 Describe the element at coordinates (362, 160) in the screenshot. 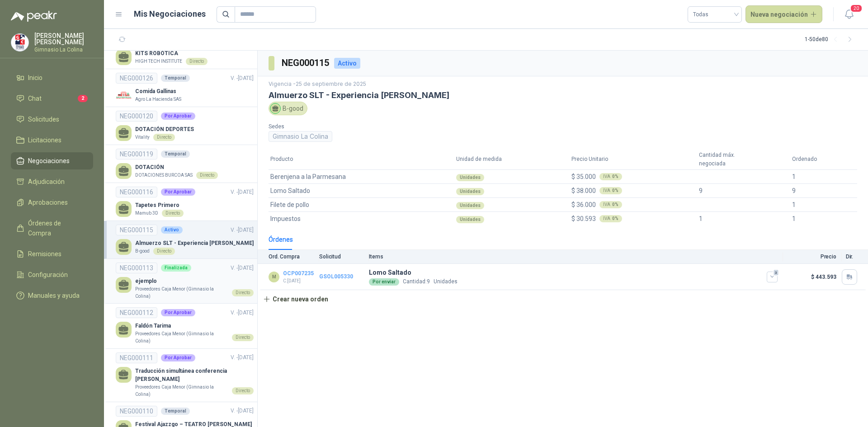

I see `th: Producto` at that location.